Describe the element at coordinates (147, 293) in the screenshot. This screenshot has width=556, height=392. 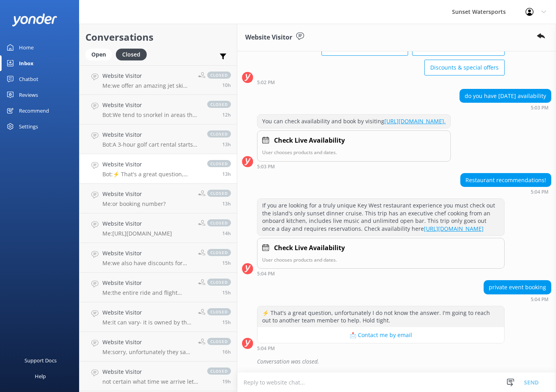
I see `p: Me: the entire ride and flight combined is 1 hour` at that location.